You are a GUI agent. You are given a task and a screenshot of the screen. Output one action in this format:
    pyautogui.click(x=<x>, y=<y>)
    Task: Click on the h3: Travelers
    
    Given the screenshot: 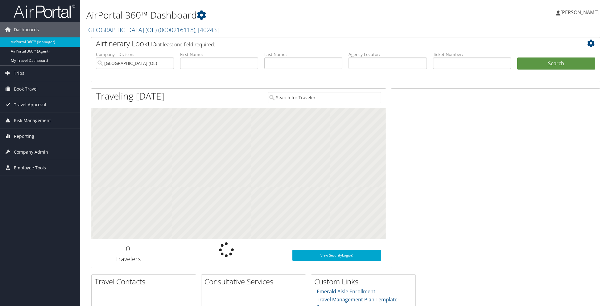 What is the action you would take?
    pyautogui.click(x=128, y=259)
    